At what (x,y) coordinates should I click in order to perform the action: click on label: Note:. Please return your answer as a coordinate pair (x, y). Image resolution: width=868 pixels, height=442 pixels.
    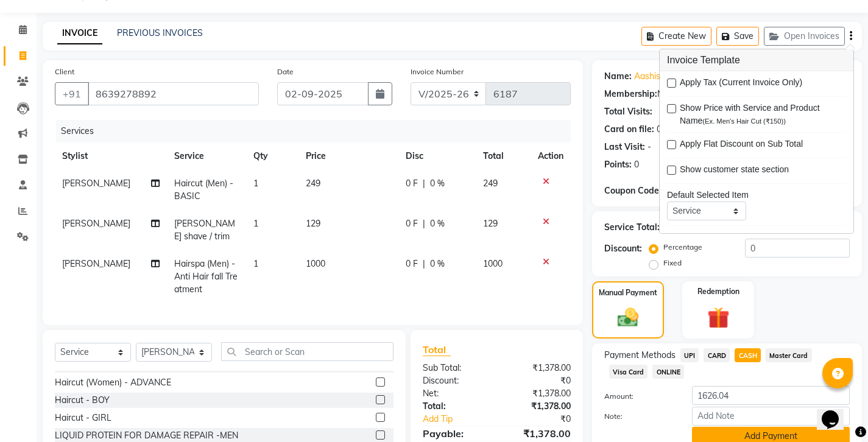
    Looking at the image, I should click on (639, 416).